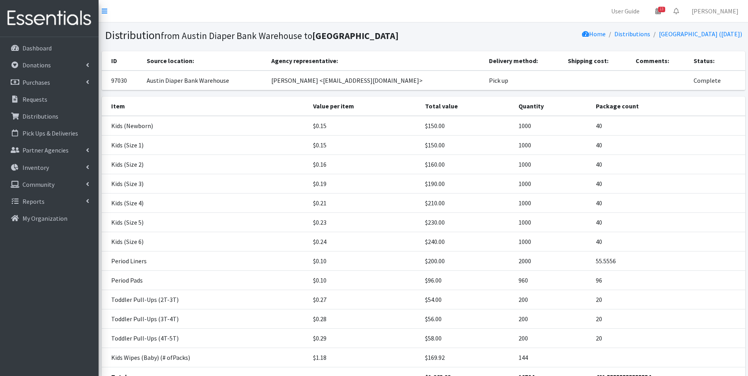 Image resolution: width=748 pixels, height=376 pixels. I want to click on td: $0.28, so click(364, 318).